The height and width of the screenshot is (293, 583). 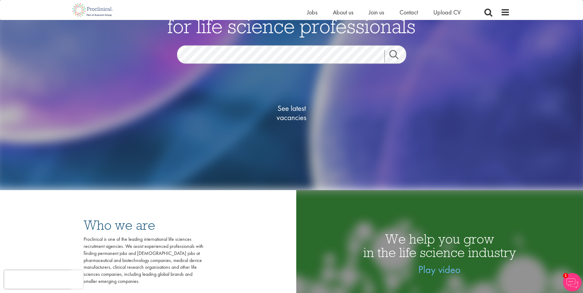 What do you see at coordinates (377, 12) in the screenshot?
I see `a: Join us` at bounding box center [377, 12].